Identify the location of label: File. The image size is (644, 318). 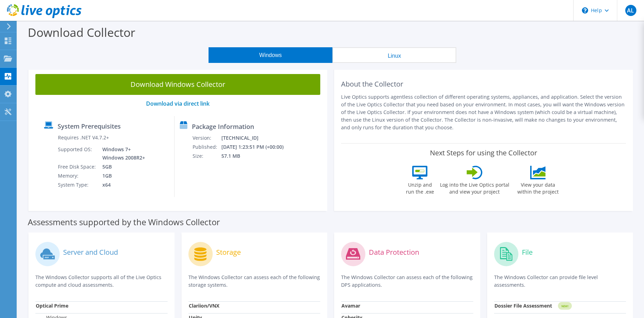
(527, 252).